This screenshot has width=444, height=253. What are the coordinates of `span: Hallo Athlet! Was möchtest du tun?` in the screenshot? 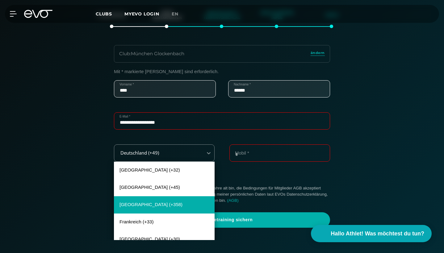 It's located at (378, 234).